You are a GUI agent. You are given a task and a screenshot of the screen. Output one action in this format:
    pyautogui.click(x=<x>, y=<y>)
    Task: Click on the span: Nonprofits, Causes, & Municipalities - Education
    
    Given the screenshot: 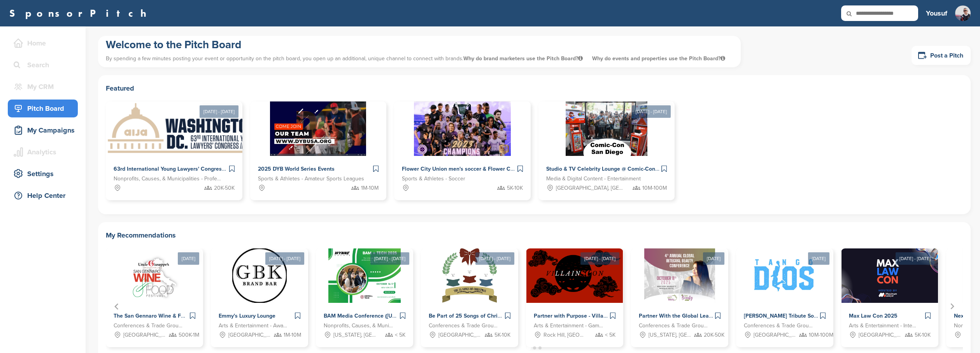 What is the action you would take?
    pyautogui.click(x=358, y=326)
    